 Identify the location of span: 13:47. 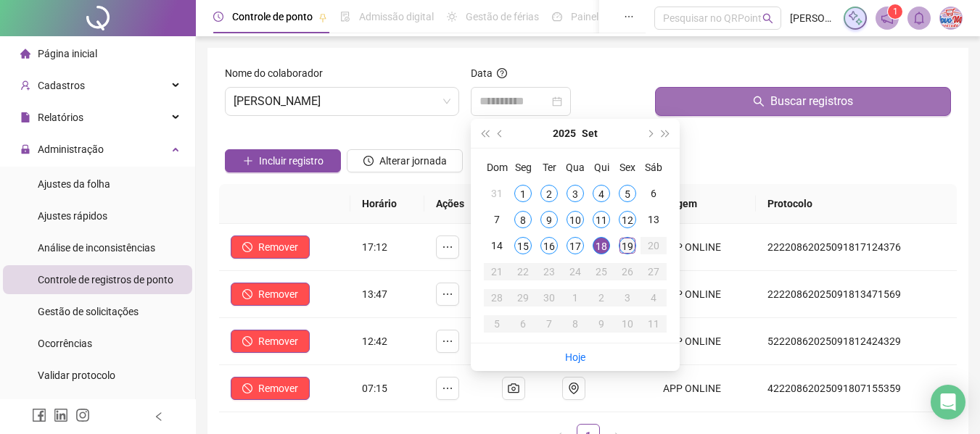
(374, 294).